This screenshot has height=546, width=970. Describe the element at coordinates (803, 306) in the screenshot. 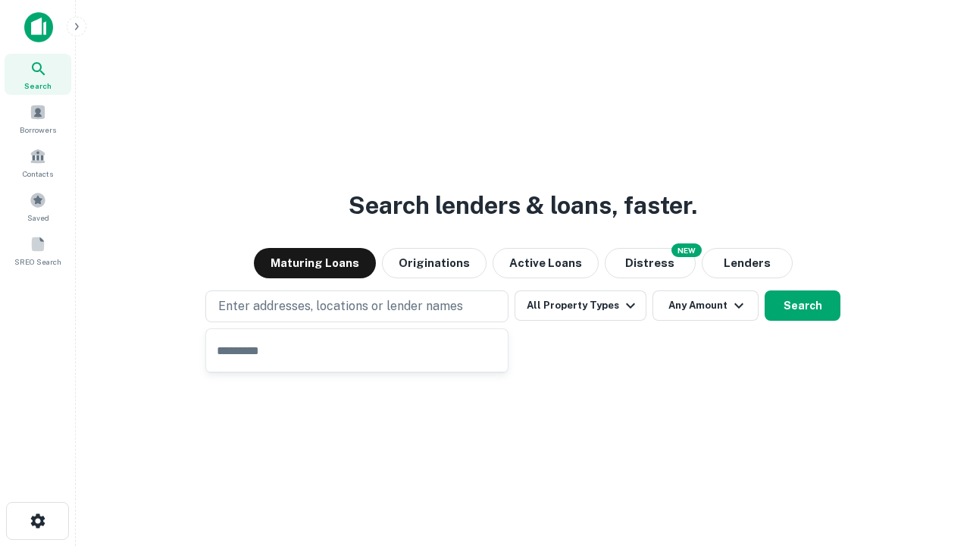

I see `button: Search` at that location.